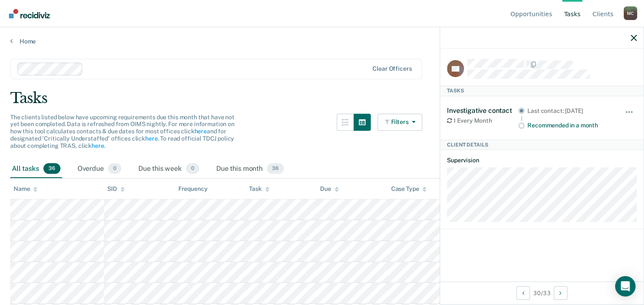  Describe the element at coordinates (400, 122) in the screenshot. I see `button: Filters` at that location.